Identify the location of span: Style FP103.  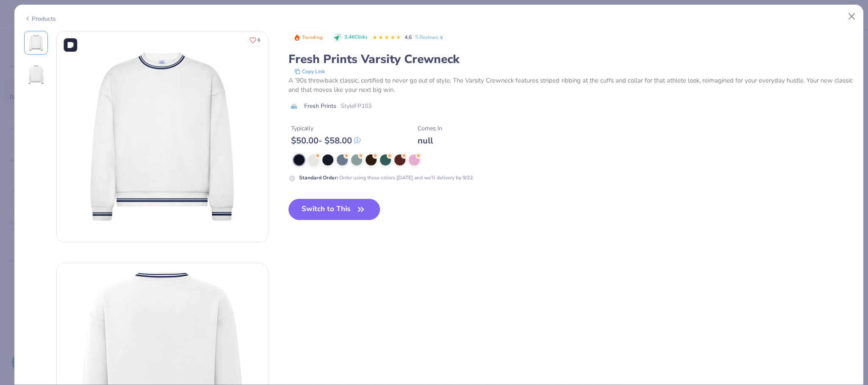
(356, 105).